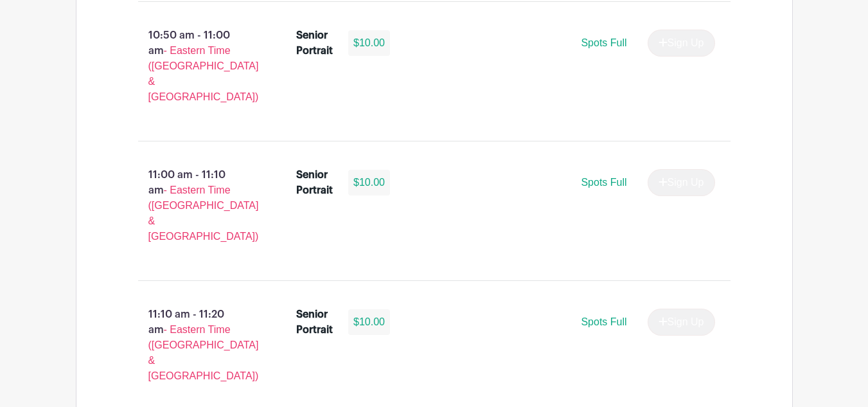 Image resolution: width=868 pixels, height=407 pixels. Describe the element at coordinates (197, 345) in the screenshot. I see `p: 11:10 am - 11:20 am` at that location.